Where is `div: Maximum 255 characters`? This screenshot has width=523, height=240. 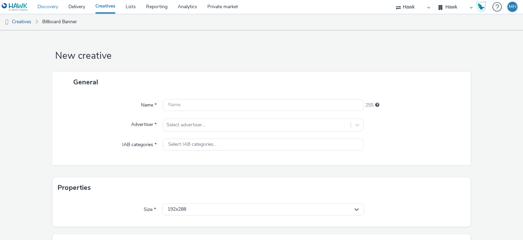 div: Maximum 255 characters is located at coordinates (378, 105).